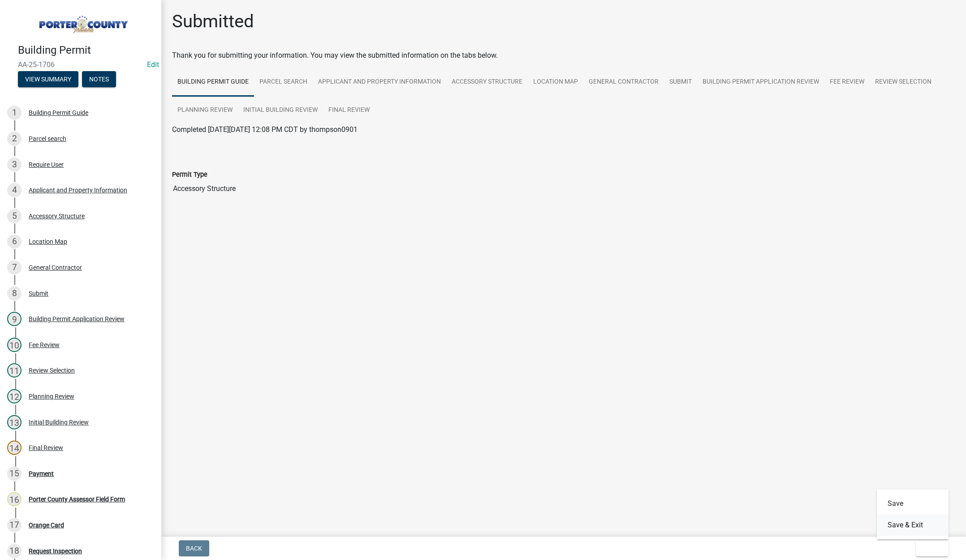 This screenshot has height=560, width=966. What do you see at coordinates (847, 83) in the screenshot?
I see `a: Fee Review` at bounding box center [847, 83].